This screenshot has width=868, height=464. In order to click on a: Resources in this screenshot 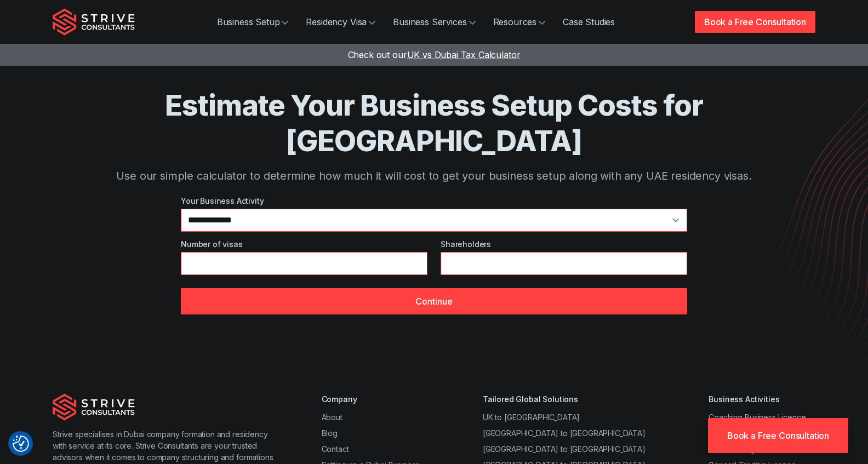, I will do `click(520, 22)`.